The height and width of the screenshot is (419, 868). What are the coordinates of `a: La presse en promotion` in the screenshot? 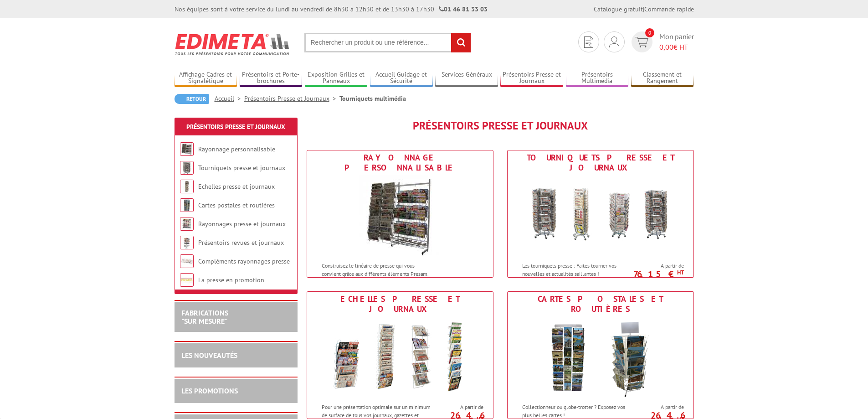 It's located at (231, 280).